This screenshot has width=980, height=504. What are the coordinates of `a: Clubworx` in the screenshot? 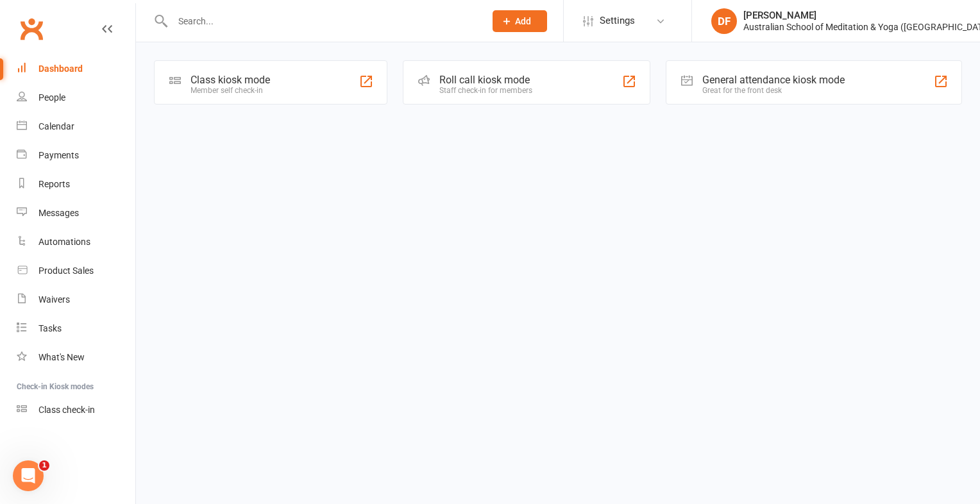 It's located at (31, 29).